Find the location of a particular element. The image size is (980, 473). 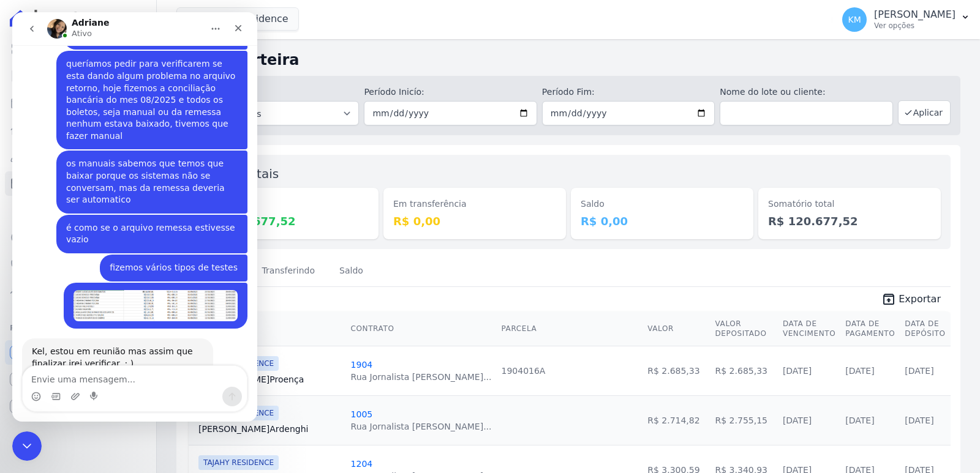

a: Contratos is located at coordinates (77, 76).